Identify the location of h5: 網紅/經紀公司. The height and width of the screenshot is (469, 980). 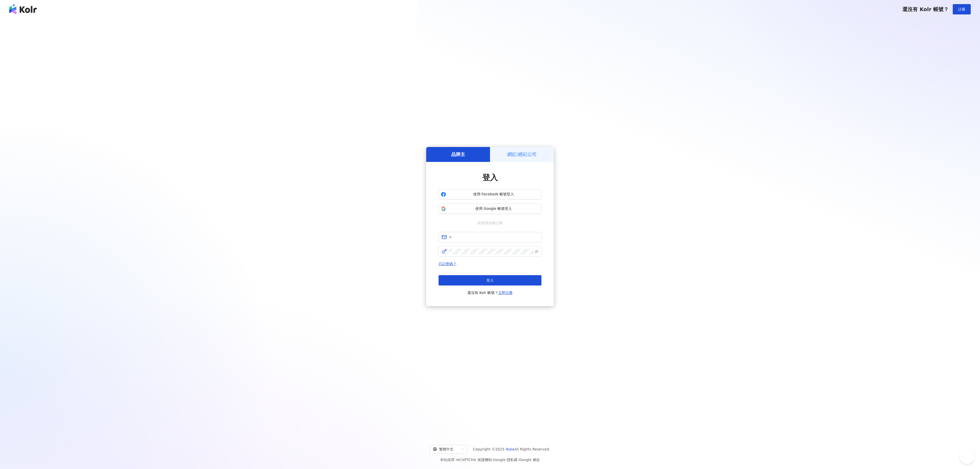
(522, 154).